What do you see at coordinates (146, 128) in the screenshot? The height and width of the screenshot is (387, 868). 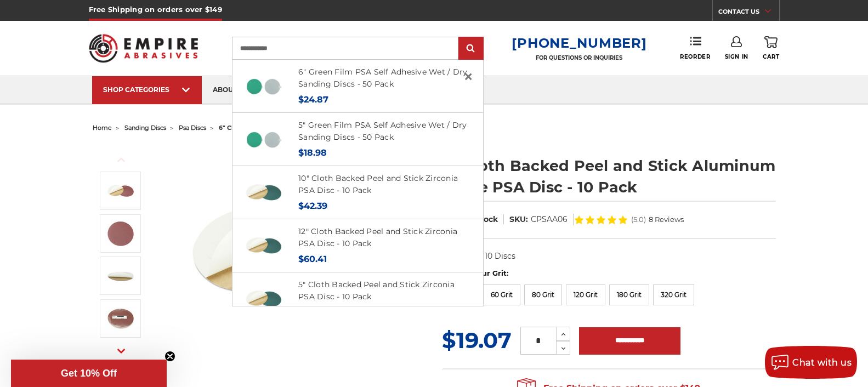 I see `span: sanding discs` at bounding box center [146, 128].